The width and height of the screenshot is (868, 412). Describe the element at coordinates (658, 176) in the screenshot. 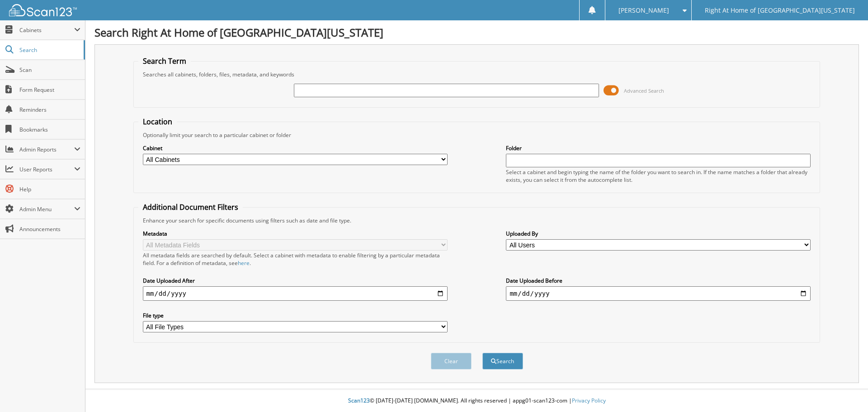

I see `div: Select a cabinet and begin typing the name of the folder you want to search in. If the name match...` at that location.